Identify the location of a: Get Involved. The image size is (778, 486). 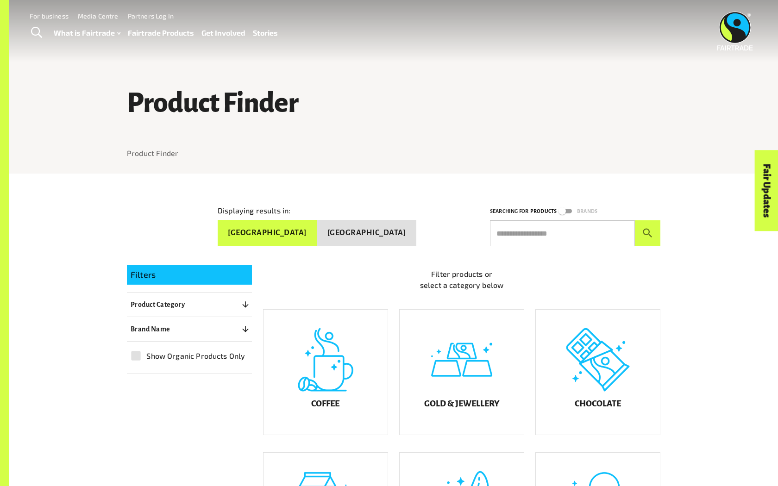
(223, 33).